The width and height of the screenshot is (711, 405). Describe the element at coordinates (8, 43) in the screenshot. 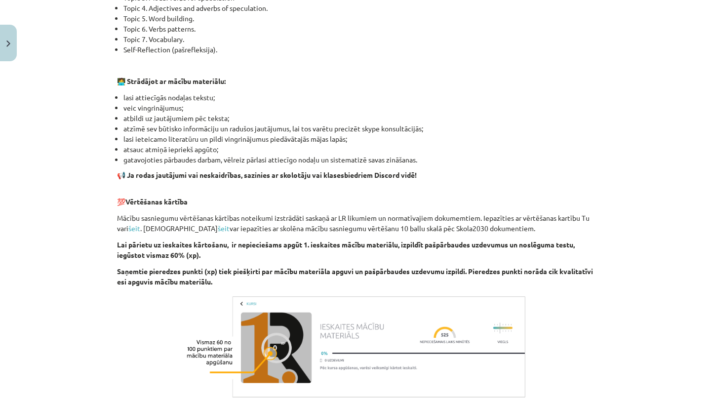

I see `img: icon-close-lesson-0947bae3869378f0d4975bcd49f059093ad1ed9edebbc8119c70593378902aed.svg` at that location.